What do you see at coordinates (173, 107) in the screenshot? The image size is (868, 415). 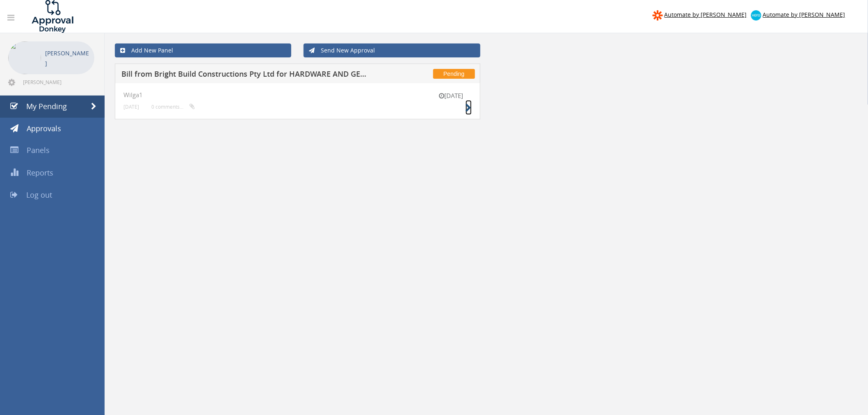 I see `small: 0 comments...` at bounding box center [173, 107].